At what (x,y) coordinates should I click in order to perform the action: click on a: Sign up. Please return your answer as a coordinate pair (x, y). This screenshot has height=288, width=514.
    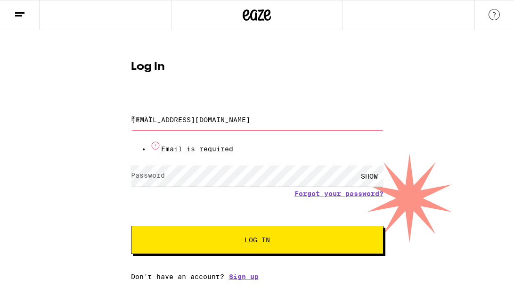
    Looking at the image, I should click on (243, 276).